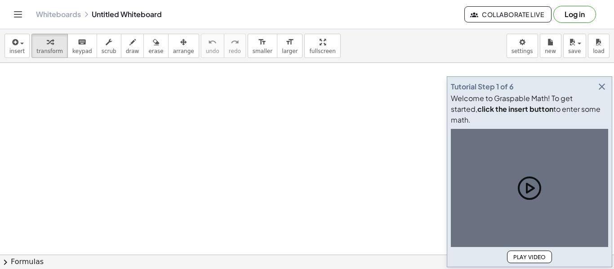 This screenshot has height=269, width=614. Describe the element at coordinates (482, 87) in the screenshot. I see `div: Tutorial Step 1 of 6` at that location.